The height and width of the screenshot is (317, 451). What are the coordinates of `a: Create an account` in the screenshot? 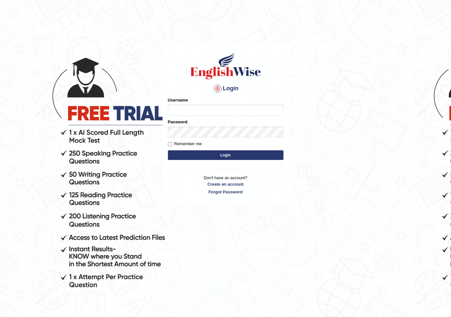 It's located at (226, 184).